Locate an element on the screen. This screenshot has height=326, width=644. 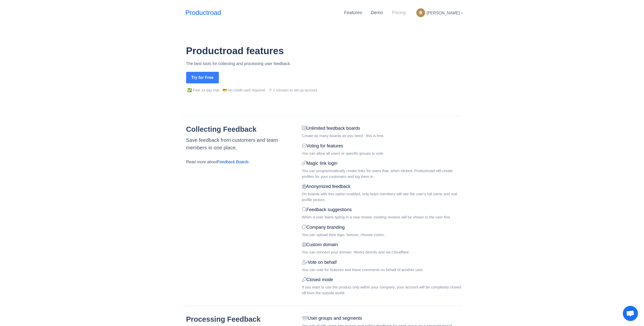
img: Bernard userpic is located at coordinates (420, 12).